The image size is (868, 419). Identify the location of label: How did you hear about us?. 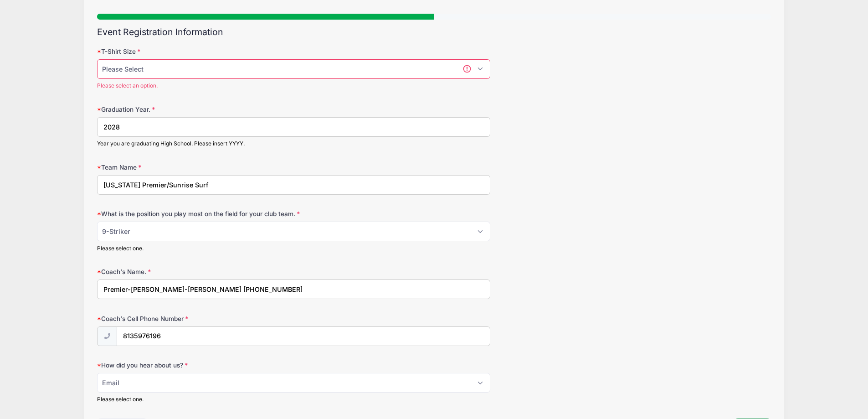
(209, 365).